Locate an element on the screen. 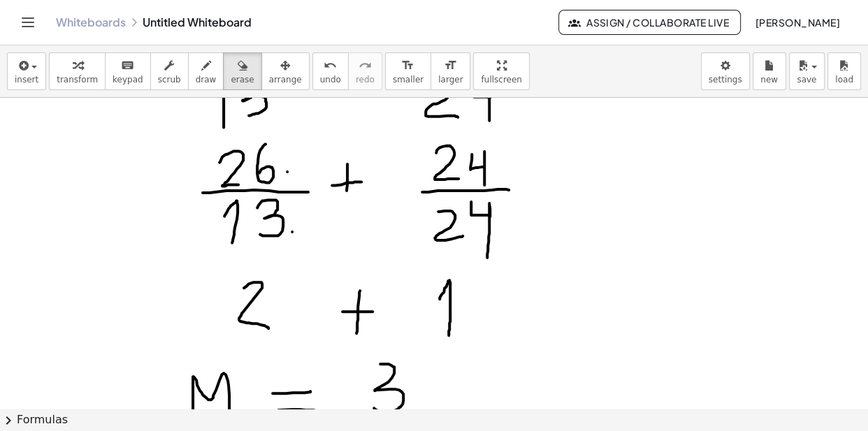 The height and width of the screenshot is (431, 868). button: insert is located at coordinates (27, 71).